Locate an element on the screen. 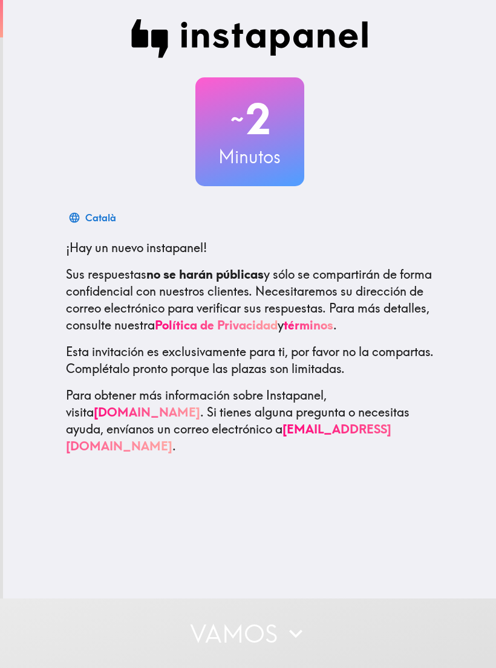 The width and height of the screenshot is (496, 668). p: Para obtener más información sobre Instapanel, visita . Si tienes alguna pregunta o necesitas ayu... is located at coordinates (250, 421).